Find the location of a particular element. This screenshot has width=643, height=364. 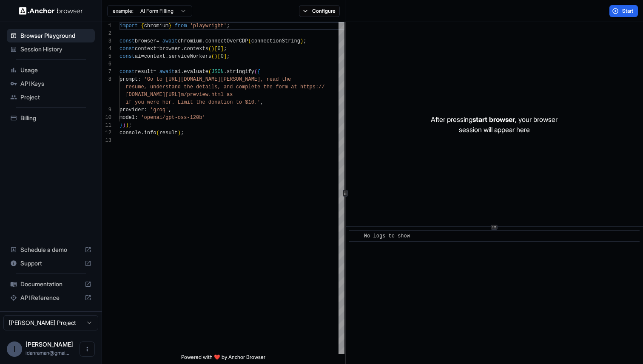

span: No logs to show is located at coordinates (387, 236).